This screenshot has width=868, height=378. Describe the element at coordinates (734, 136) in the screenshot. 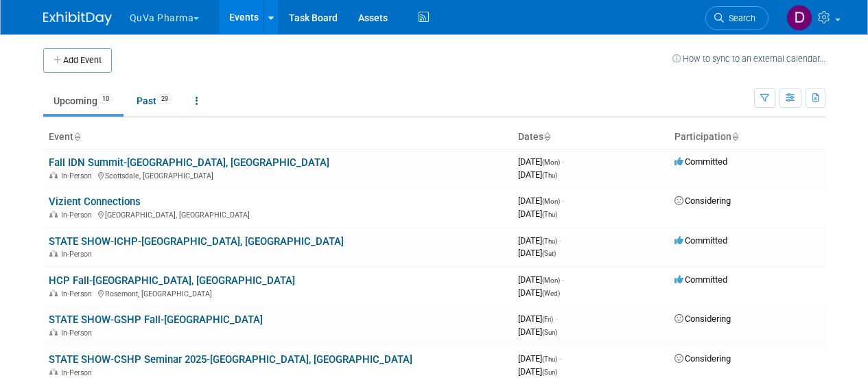

I see `a: Sort by Participation Type` at that location.